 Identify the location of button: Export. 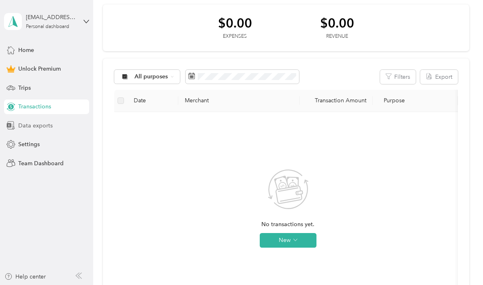
(439, 77).